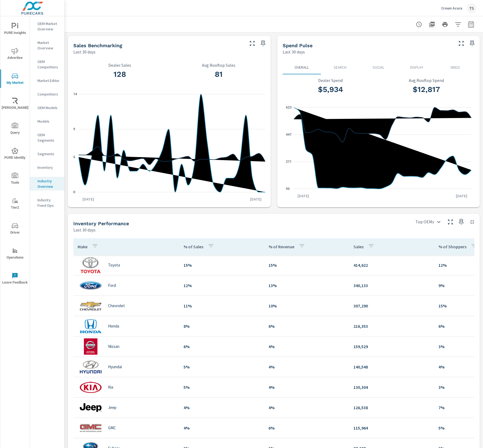 This screenshot has width=483, height=448. I want to click on h3: 81, so click(219, 75).